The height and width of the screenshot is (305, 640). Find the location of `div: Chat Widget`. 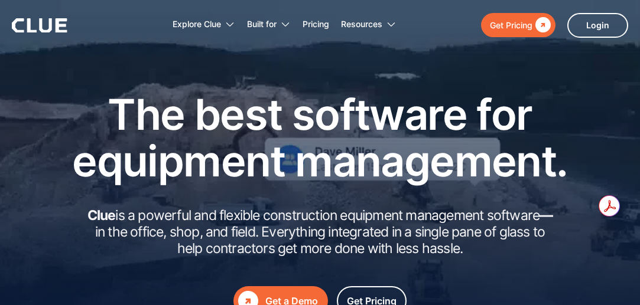

div: Chat Widget is located at coordinates (610, 277).